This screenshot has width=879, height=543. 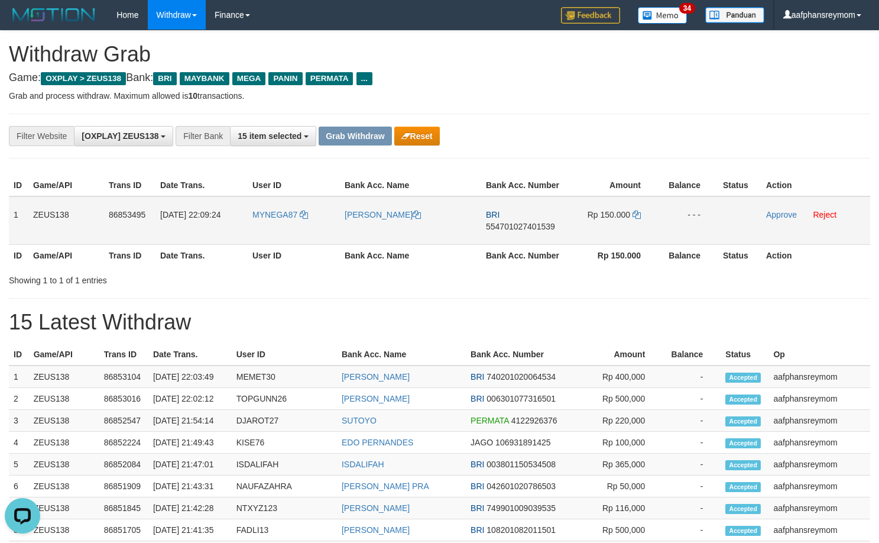 What do you see at coordinates (124, 530) in the screenshot?
I see `td: 86851705` at bounding box center [124, 530].